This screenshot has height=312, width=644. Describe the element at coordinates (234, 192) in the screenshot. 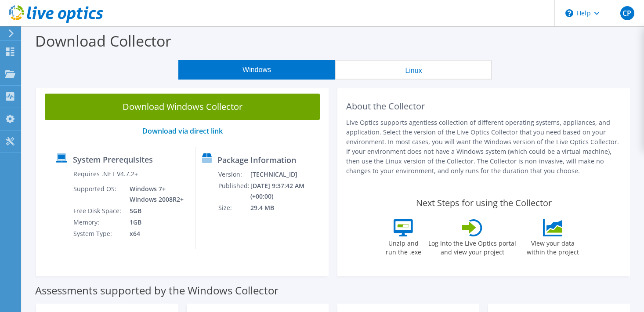

I see `td: Published:` at that location.